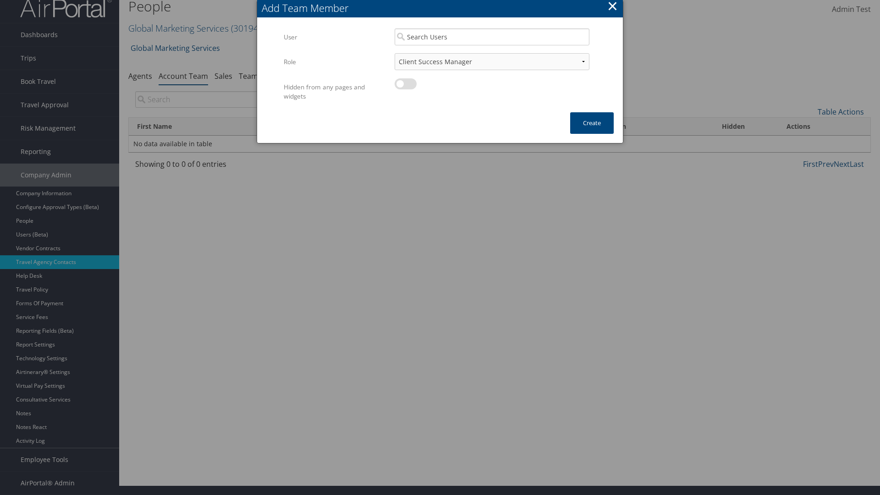 Image resolution: width=880 pixels, height=495 pixels. Describe the element at coordinates (492, 37) in the screenshot. I see `input: Search Users` at that location.